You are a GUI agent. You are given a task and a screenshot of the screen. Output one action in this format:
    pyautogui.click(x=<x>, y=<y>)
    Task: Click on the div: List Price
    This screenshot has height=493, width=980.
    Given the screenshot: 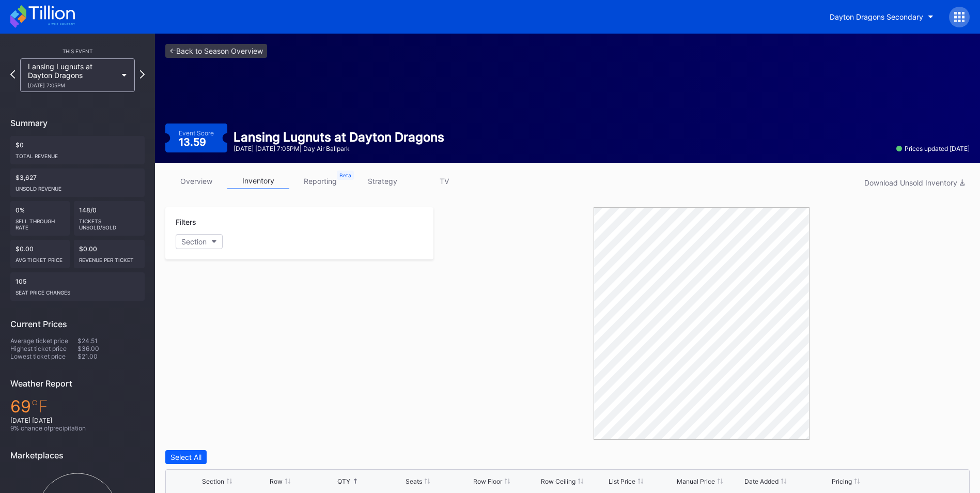 What is the action you would take?
    pyautogui.click(x=622, y=481)
    